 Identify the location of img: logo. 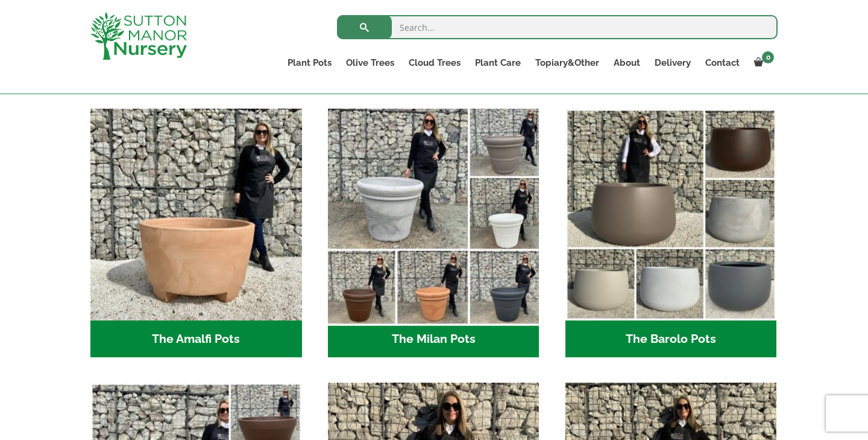
(138, 35).